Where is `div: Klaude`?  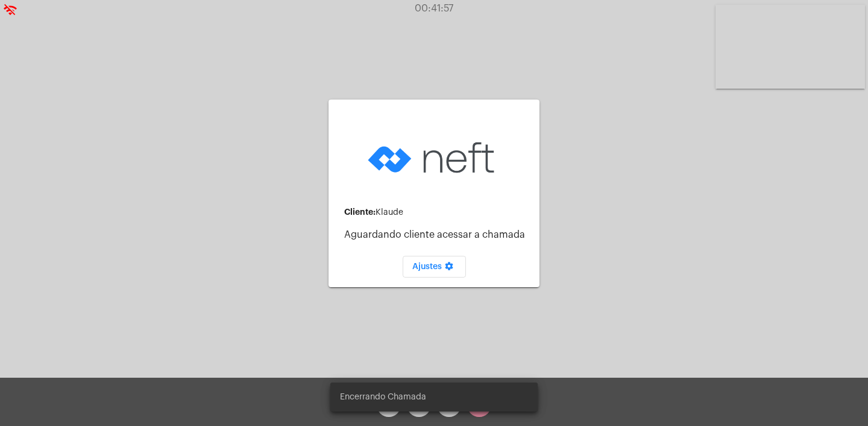 div: Klaude is located at coordinates (437, 212).